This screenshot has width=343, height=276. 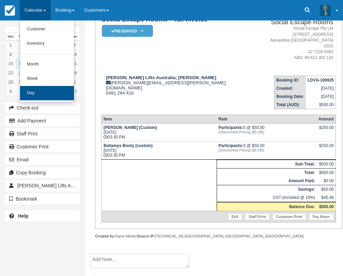 What do you see at coordinates (290, 96) in the screenshot?
I see `th: Booking Date:` at bounding box center [290, 96].